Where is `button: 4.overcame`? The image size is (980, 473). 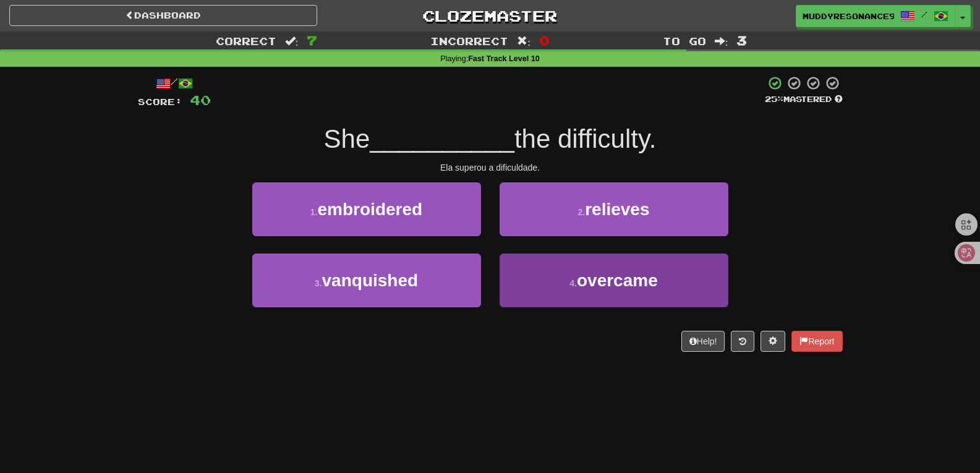
button: 4.overcame is located at coordinates (614, 280).